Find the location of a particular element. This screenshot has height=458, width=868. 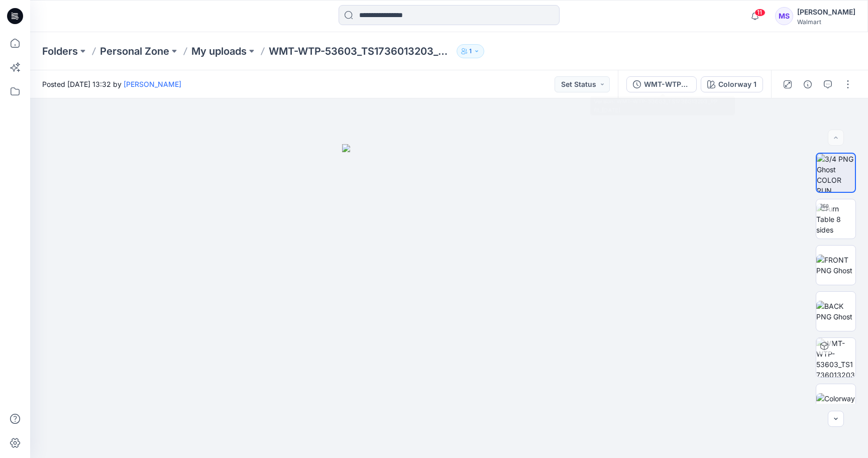

a: My uploads is located at coordinates (219, 51).